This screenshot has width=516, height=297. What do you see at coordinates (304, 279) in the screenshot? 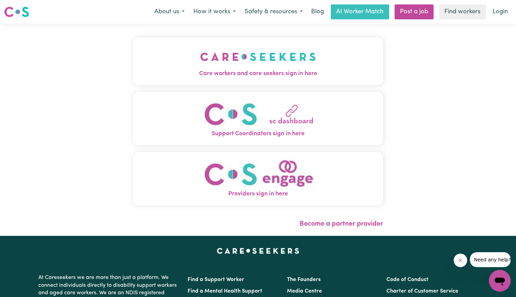
I see `a: The Founders` at bounding box center [304, 279].